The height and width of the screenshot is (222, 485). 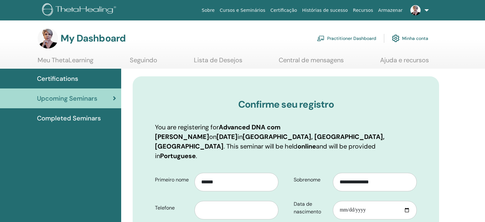 I want to click on b: online, so click(x=307, y=146).